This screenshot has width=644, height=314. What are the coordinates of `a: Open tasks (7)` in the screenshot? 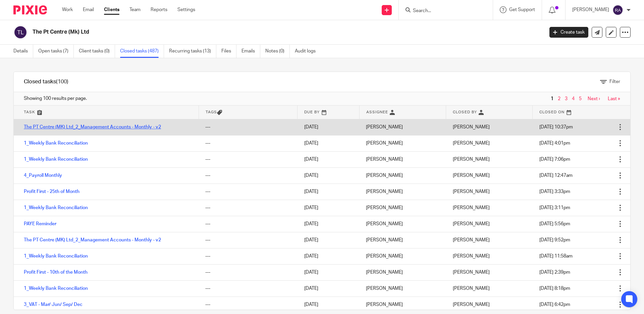 It's located at (56, 51).